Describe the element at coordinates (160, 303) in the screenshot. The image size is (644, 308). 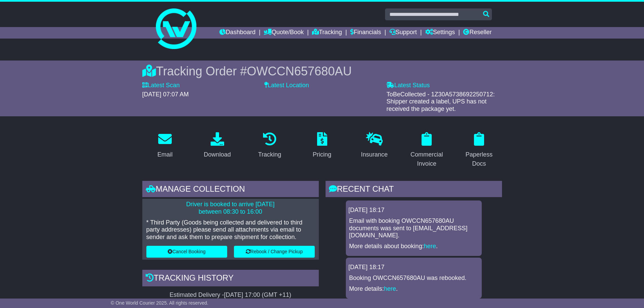
I see `span: © One World Courier 2025. All rights reserved.` at that location.